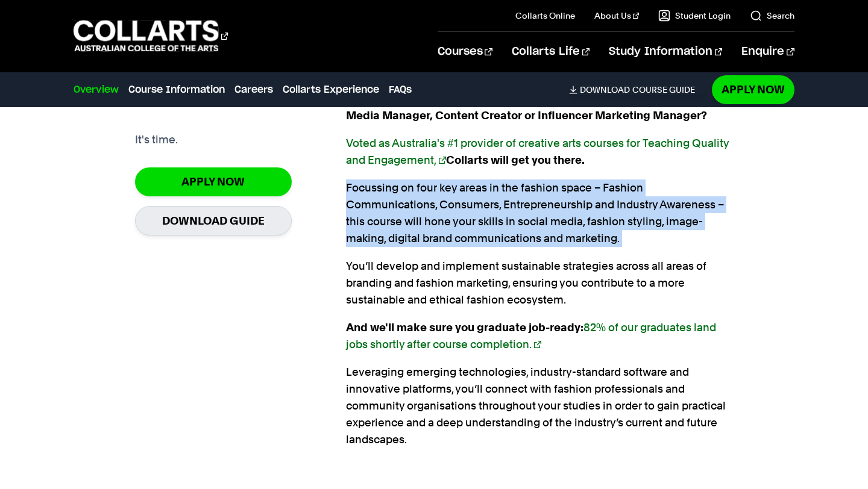 The width and height of the screenshot is (868, 489). What do you see at coordinates (539, 406) in the screenshot?
I see `p: Leveraging emerging technologies, industry-standard software and innovative platforms, you’ll con...` at bounding box center [539, 406].